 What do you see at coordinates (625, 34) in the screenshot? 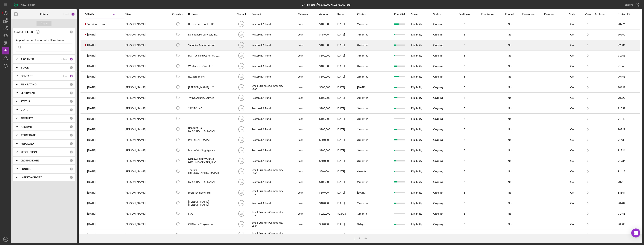
I see `div: 90960` at bounding box center [625, 34].